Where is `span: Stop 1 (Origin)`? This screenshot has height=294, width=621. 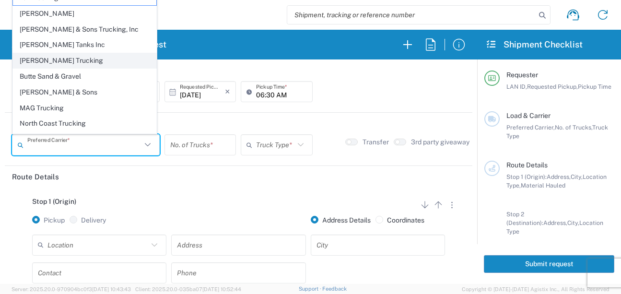
span: Stop 1 (Origin) is located at coordinates (54, 201).